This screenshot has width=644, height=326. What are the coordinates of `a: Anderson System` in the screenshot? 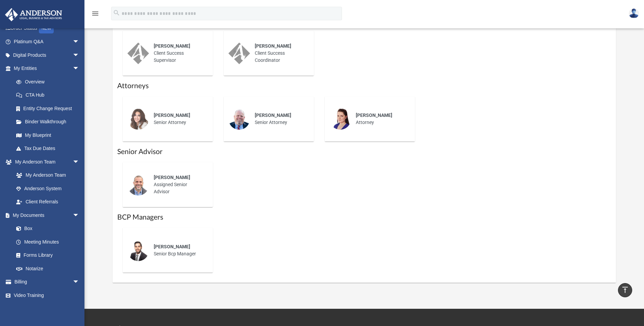 It's located at (48, 189).